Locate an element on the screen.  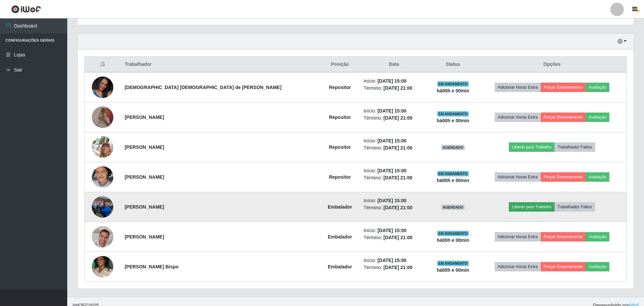
img: 1755630151644.jpeg is located at coordinates (102, 237).